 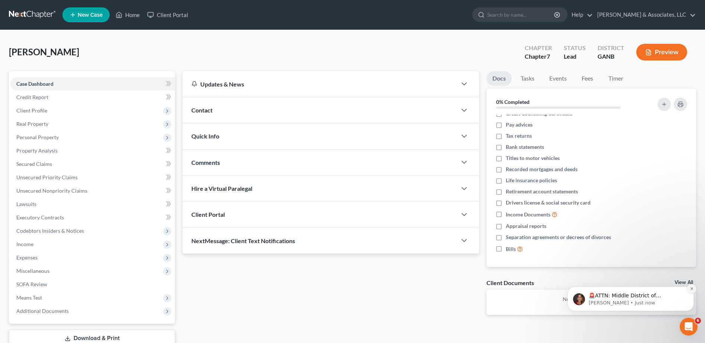 I want to click on div: Status, so click(x=575, y=48).